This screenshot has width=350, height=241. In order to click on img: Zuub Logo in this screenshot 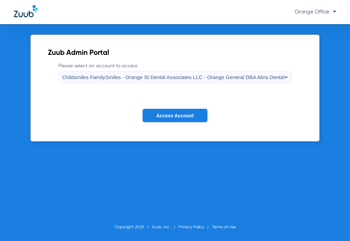, I will do `click(26, 11)`.